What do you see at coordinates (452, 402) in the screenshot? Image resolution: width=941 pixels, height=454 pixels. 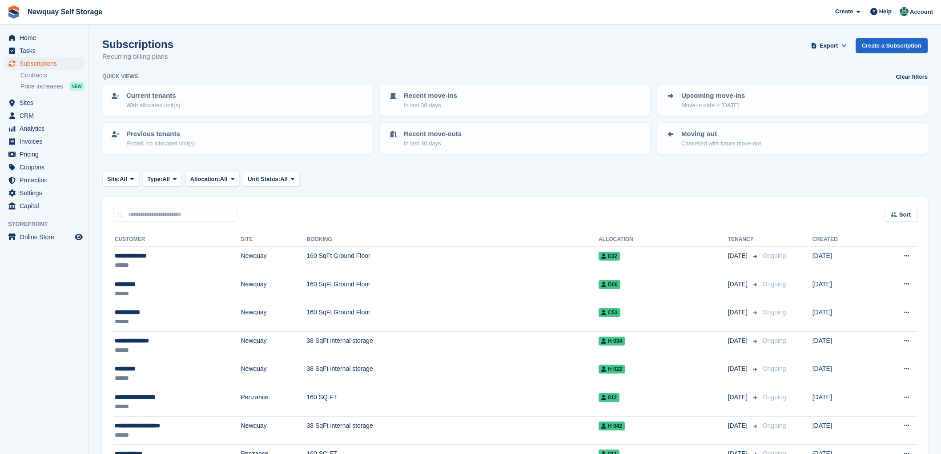 I see `td: 160 SQ FT` at bounding box center [452, 402].